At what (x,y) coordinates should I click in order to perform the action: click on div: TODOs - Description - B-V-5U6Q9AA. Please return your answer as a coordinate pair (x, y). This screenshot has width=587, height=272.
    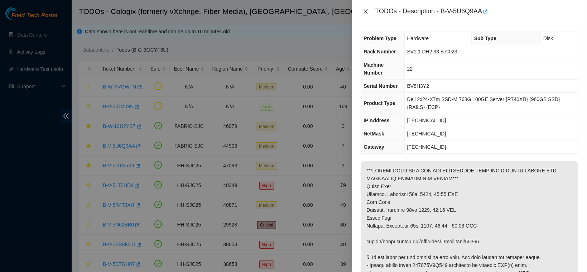
    Looking at the image, I should click on (476, 11).